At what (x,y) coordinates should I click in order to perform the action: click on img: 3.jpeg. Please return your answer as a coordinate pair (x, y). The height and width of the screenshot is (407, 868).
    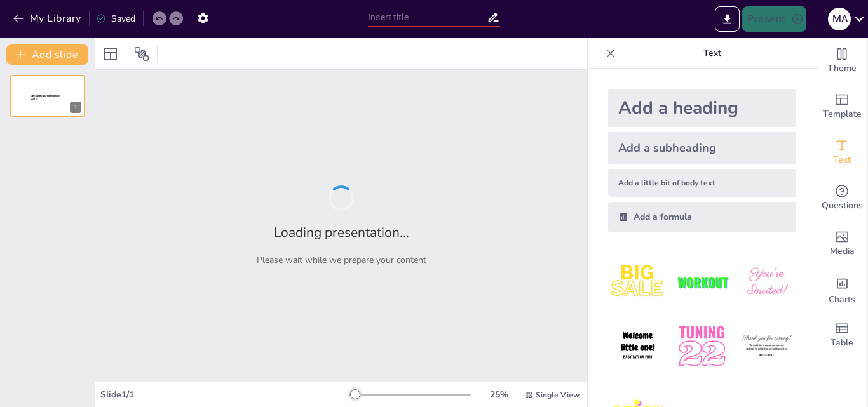
    Looking at the image, I should click on (767, 282).